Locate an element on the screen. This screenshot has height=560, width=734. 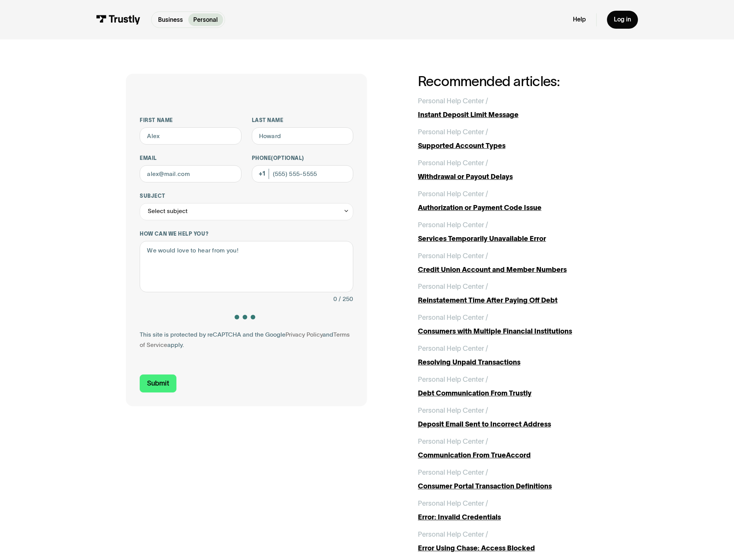
div: Log in is located at coordinates (622, 19).